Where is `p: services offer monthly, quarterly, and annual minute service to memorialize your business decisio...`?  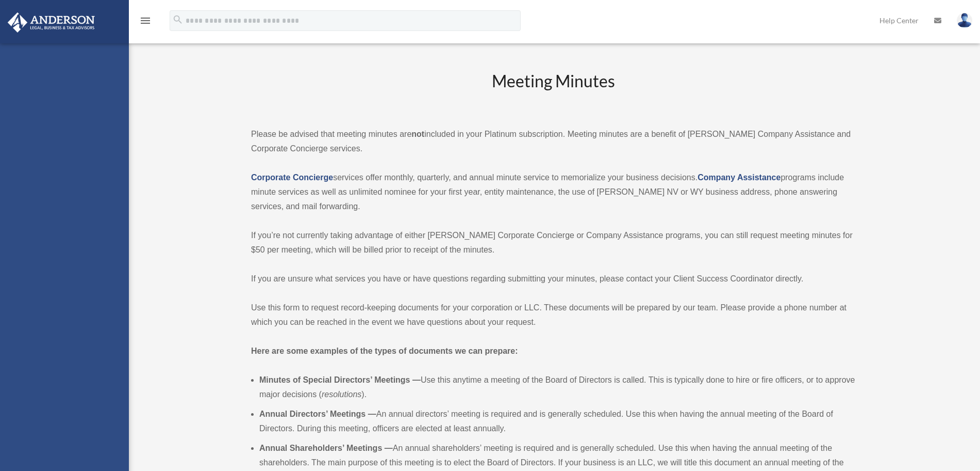 p: services offer monthly, quarterly, and annual minute service to memorialize your business decisio... is located at coordinates (553, 192).